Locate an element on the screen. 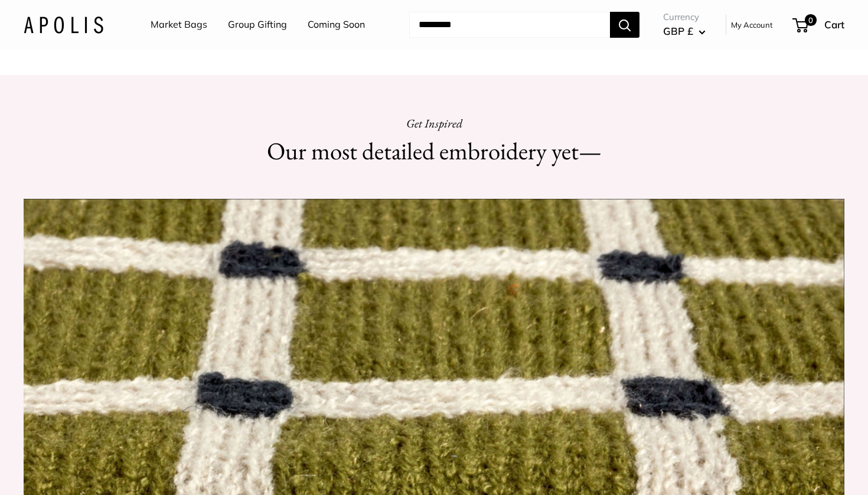  img: Apolis is located at coordinates (63, 24).